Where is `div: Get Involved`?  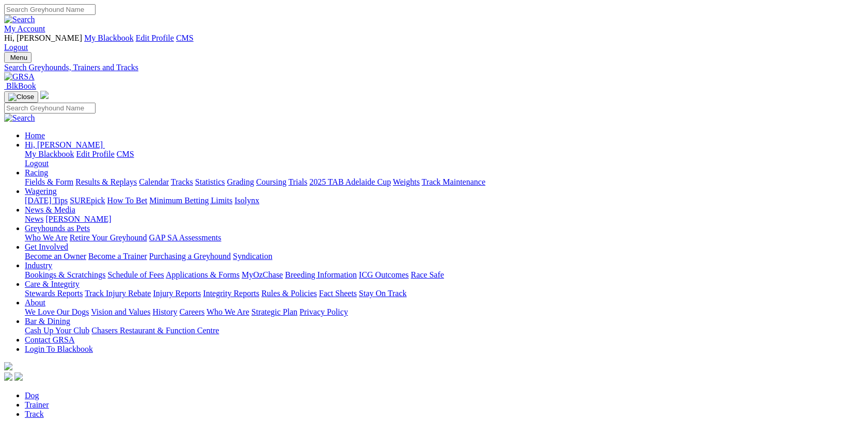 div: Get Involved is located at coordinates (444, 256).